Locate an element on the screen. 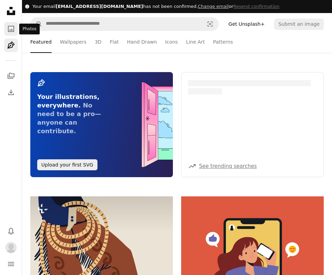  button: Resend confirmation is located at coordinates (256, 7).